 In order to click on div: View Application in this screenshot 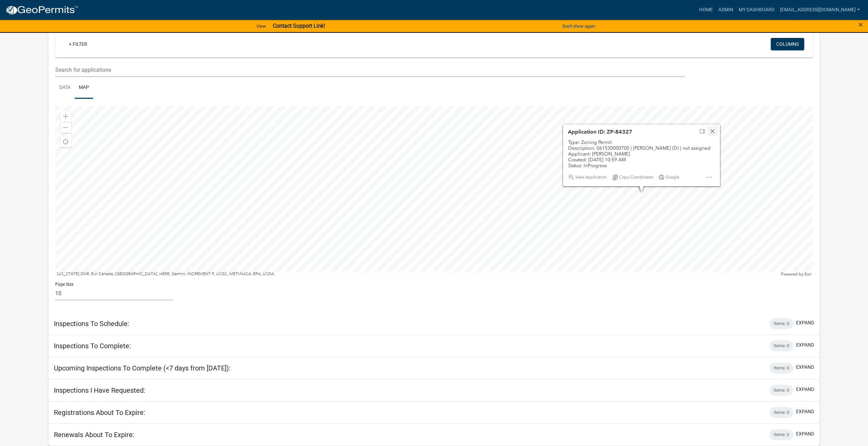, I will do `click(587, 177)`.